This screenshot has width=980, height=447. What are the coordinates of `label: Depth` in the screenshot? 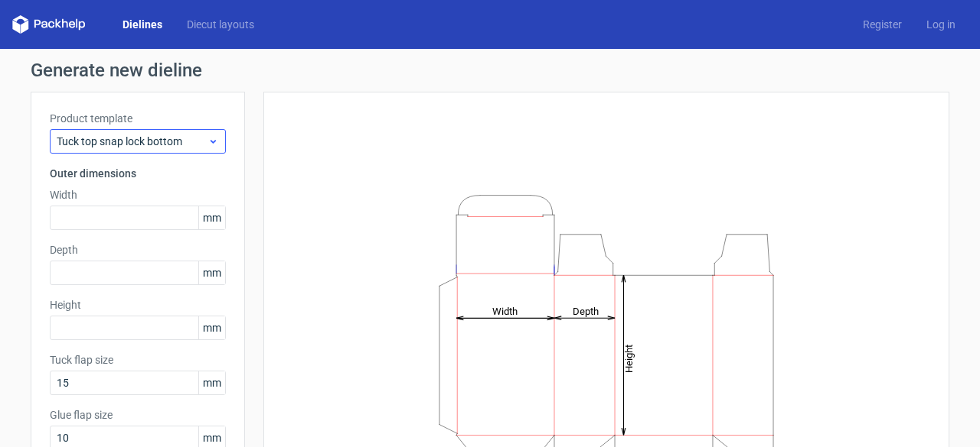 It's located at (138, 250).